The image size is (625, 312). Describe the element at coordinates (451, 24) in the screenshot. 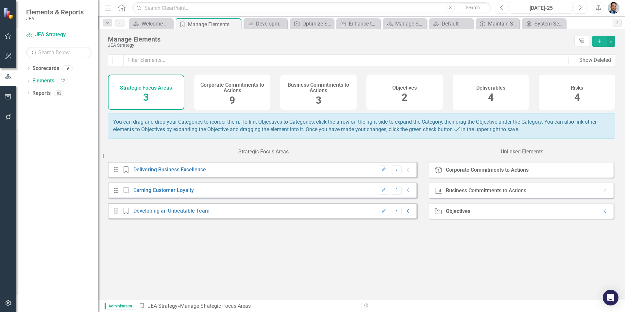

I see `a: Default` at that location.